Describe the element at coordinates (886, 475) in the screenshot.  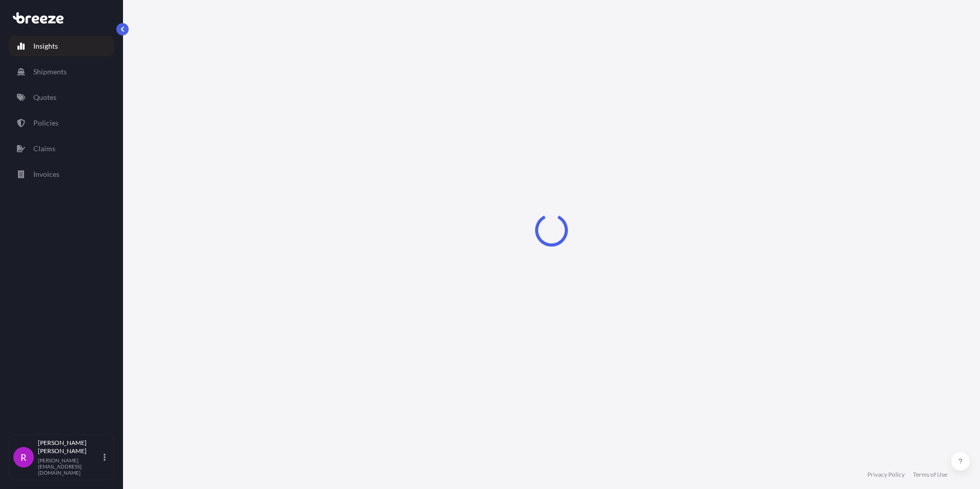
I see `a: Privacy Policy` at that location.